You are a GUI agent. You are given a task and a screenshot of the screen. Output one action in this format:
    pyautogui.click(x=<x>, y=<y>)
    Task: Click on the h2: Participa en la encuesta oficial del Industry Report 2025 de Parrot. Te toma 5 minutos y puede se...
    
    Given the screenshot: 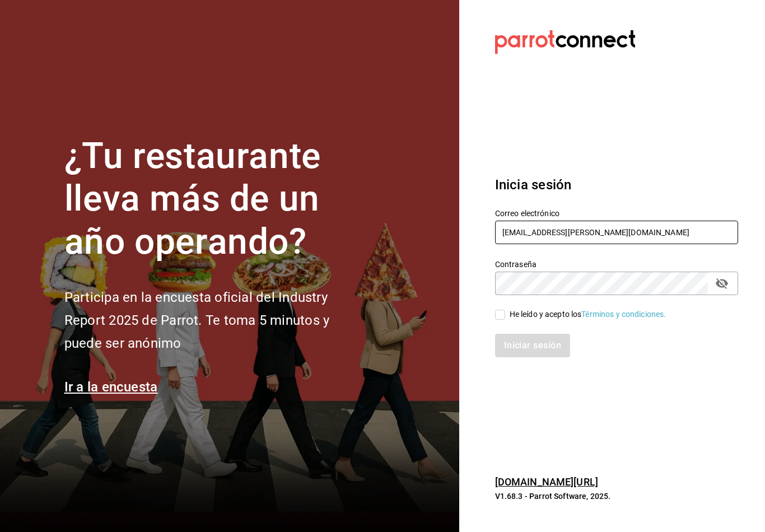 What is the action you would take?
    pyautogui.click(x=216, y=320)
    